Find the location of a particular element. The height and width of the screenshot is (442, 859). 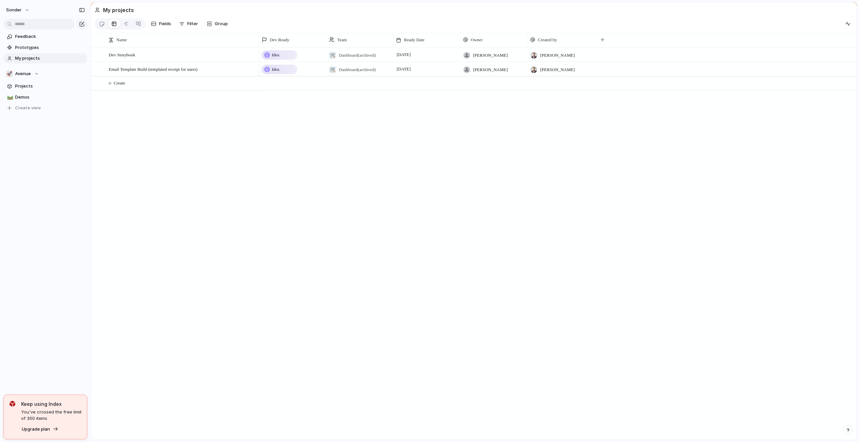

a: Feedback is located at coordinates (45, 37).